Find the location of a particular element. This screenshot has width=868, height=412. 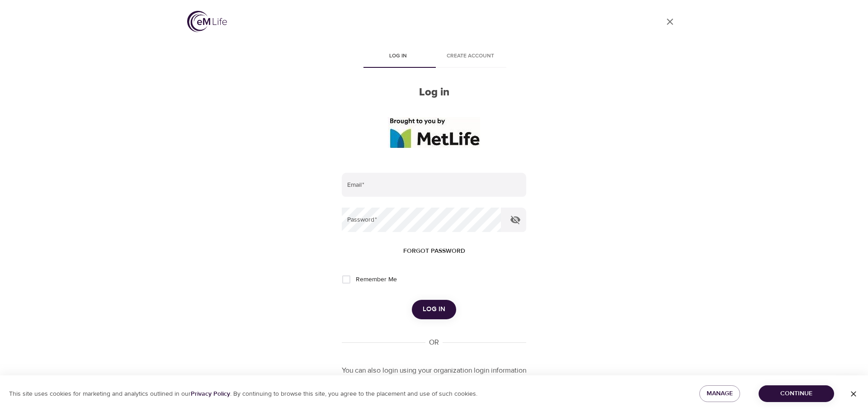

img: logo_960%20v2.jpg is located at coordinates (434, 133).